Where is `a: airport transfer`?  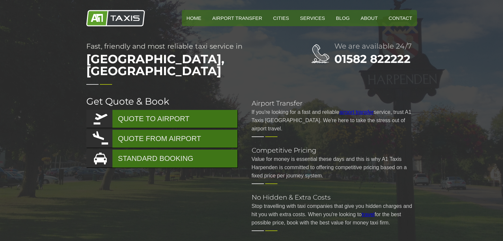 a: airport transfer is located at coordinates (357, 112).